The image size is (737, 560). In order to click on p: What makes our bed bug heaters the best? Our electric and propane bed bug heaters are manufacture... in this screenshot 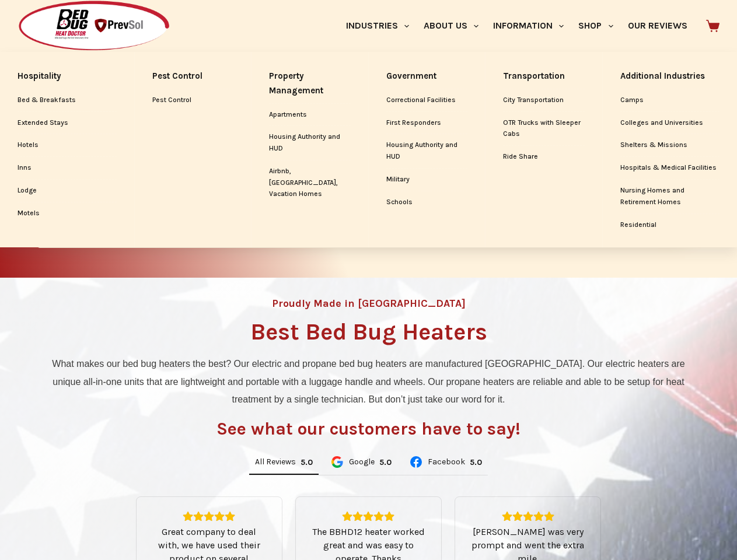, I will do `click(368, 381)`.